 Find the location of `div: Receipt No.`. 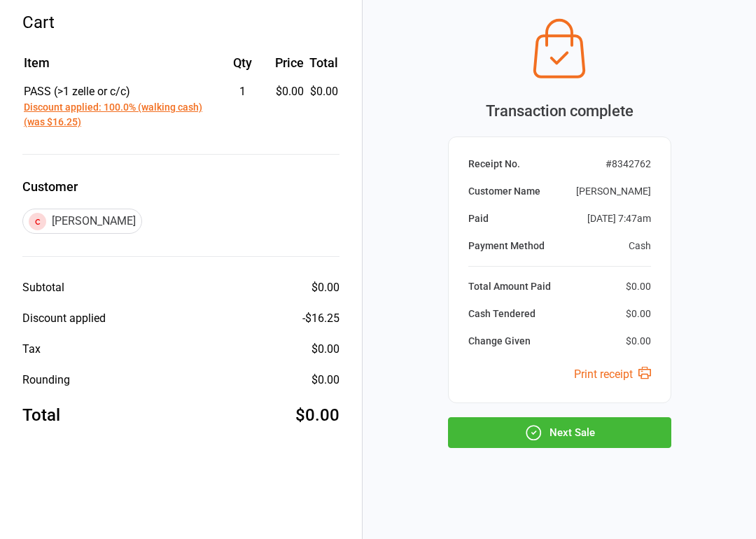

div: Receipt No. is located at coordinates (494, 164).